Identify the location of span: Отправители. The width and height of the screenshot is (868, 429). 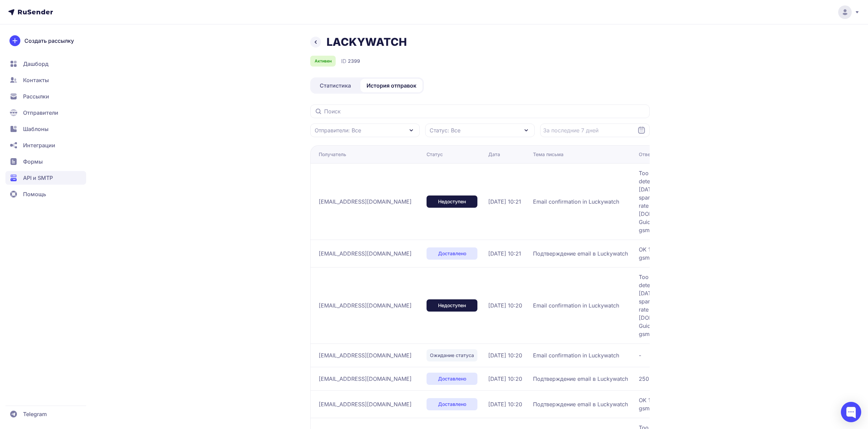
(41, 113).